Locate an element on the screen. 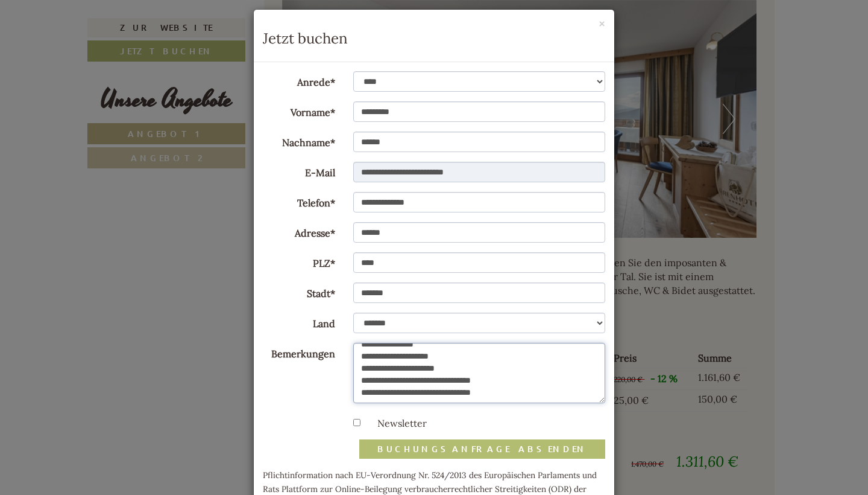  label: Adresse* is located at coordinates (299, 231).